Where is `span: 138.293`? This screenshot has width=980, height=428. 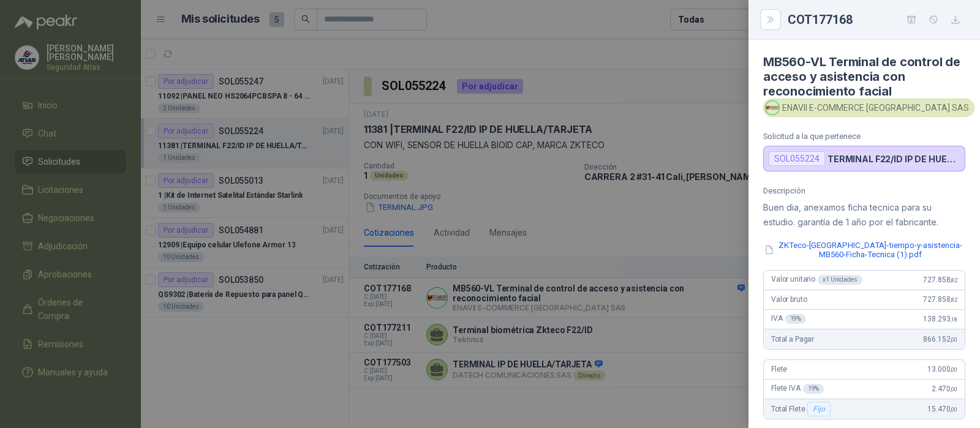 span: 138.293 is located at coordinates (940, 319).